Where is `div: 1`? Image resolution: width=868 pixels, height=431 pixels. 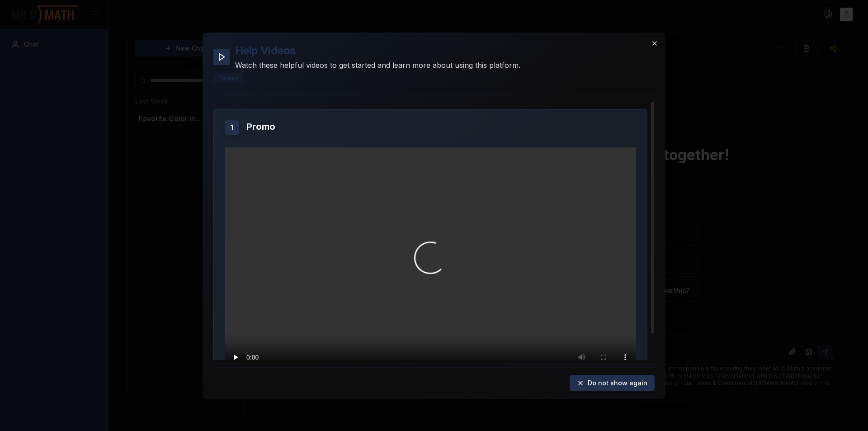
div: 1 is located at coordinates (232, 127).